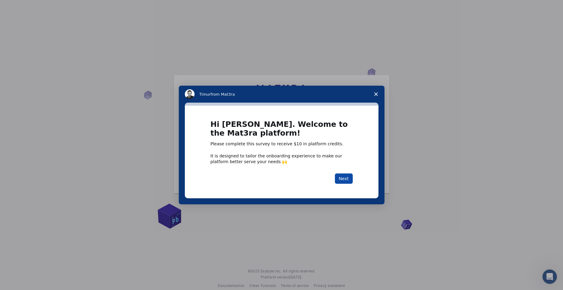 The image size is (563, 290). I want to click on div: Please complete this survey to receive $10 in platform credits., so click(282, 144).